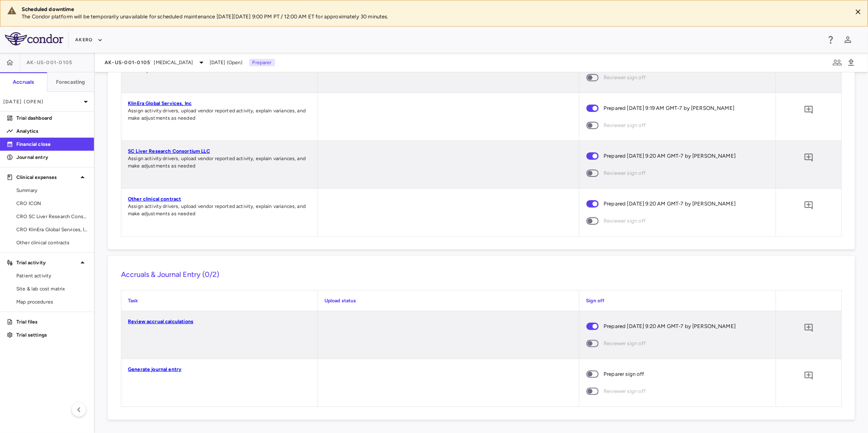 This screenshot has width=868, height=433. What do you see at coordinates (52, 118) in the screenshot?
I see `p: Trial dashboard` at bounding box center [52, 118].